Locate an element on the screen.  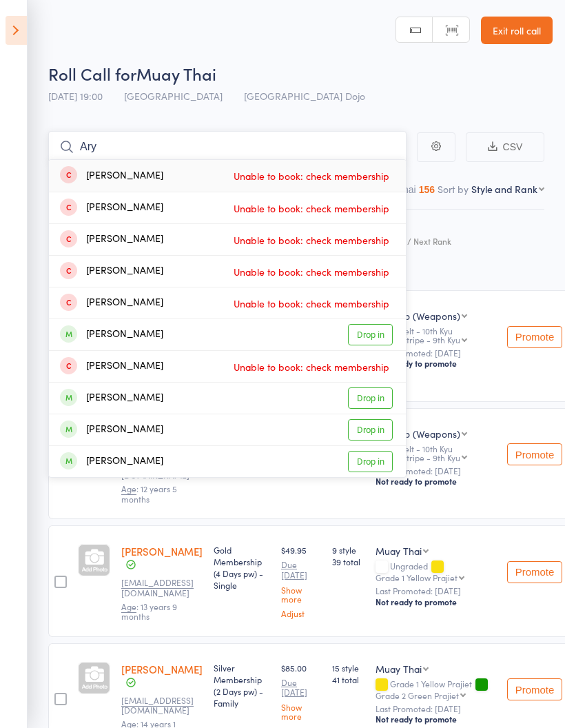
label: Sort by is located at coordinates (452, 189).